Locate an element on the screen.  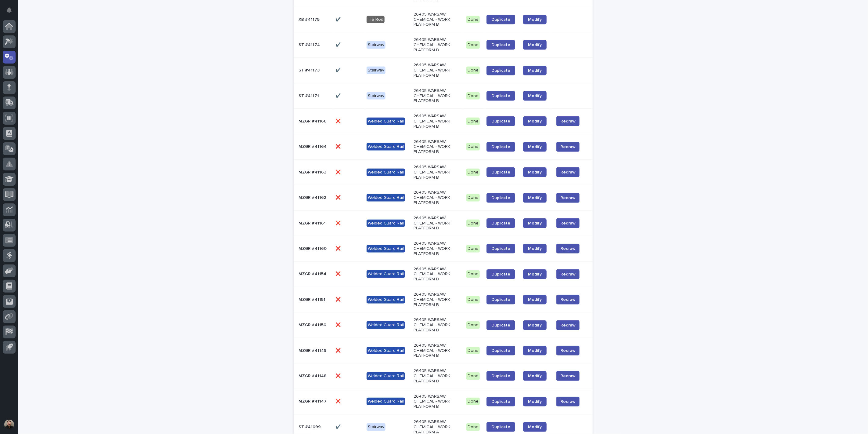
p: MZGR #41151 is located at coordinates (312, 299).